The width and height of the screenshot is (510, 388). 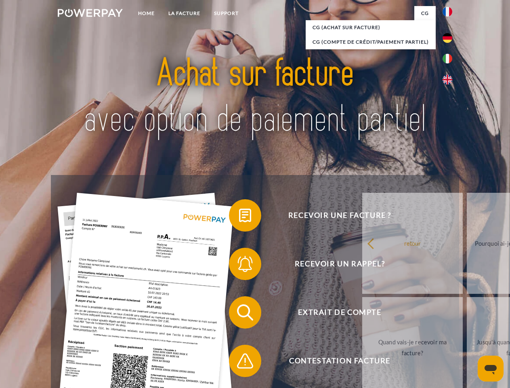 What do you see at coordinates (146, 13) in the screenshot?
I see `a: Home` at bounding box center [146, 13].